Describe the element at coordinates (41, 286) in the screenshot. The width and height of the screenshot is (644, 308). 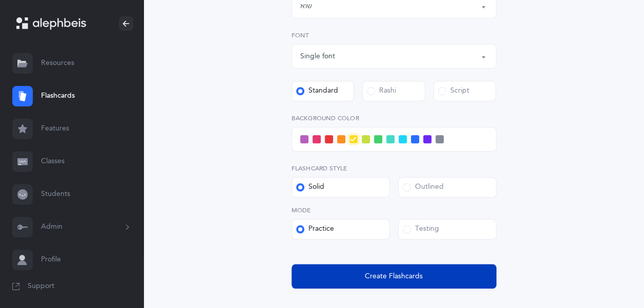
I see `span: Support` at that location.